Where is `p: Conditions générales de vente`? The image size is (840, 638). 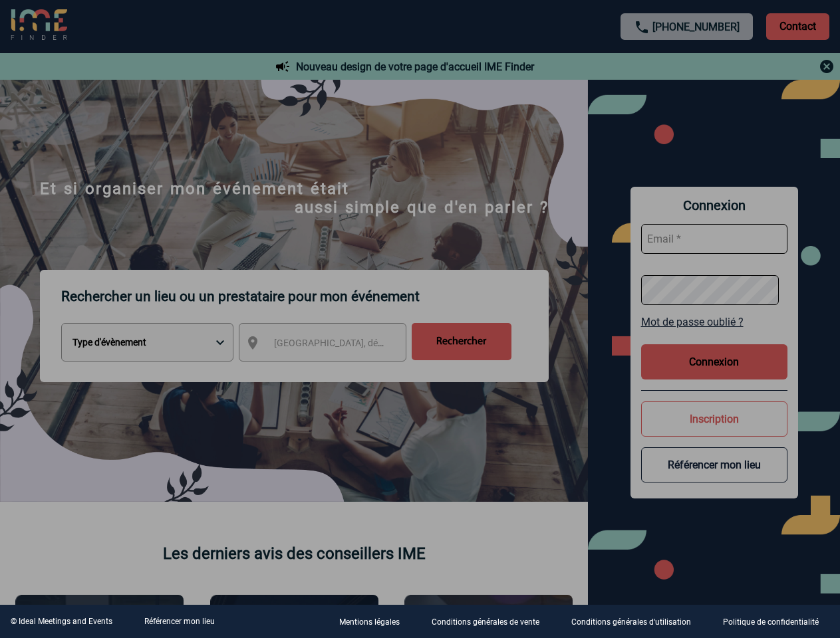 p: Conditions générales de vente is located at coordinates (486, 622).